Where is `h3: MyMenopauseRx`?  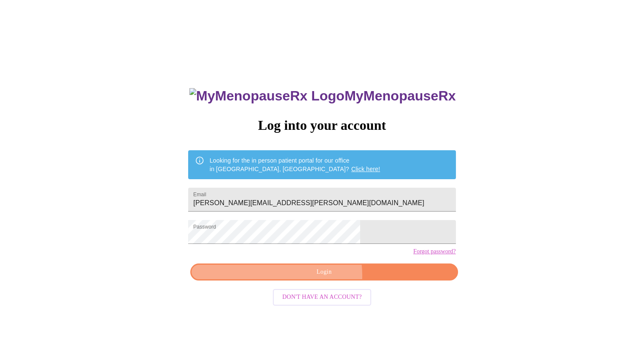
h3: MyMenopauseRx is located at coordinates (322, 96).